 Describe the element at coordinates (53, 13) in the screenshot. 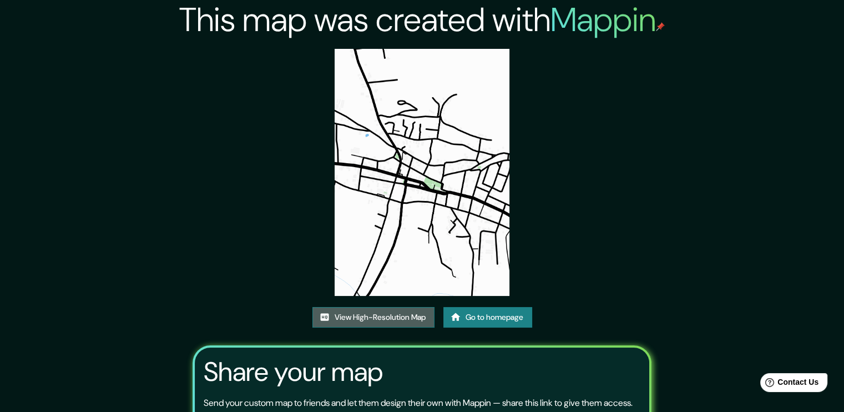

I see `span: Contact Us` at that location.